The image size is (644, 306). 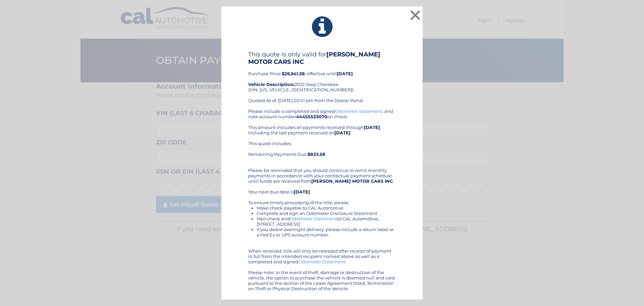 What do you see at coordinates (326, 208) in the screenshot?
I see `li: Make check payable to CAL Automotive` at bounding box center [326, 208].